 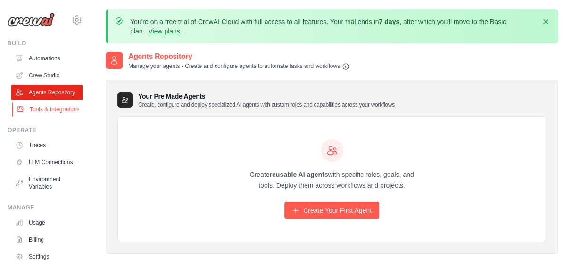 I want to click on div: Operate, so click(x=45, y=130).